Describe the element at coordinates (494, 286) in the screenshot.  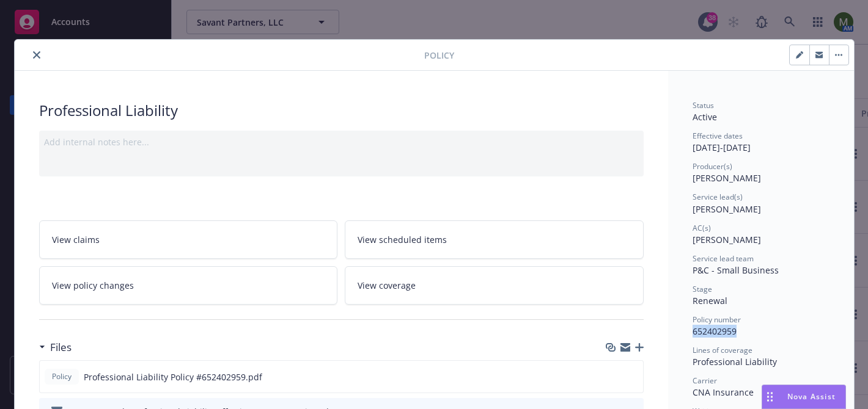
I see `a: View coverage` at that location.